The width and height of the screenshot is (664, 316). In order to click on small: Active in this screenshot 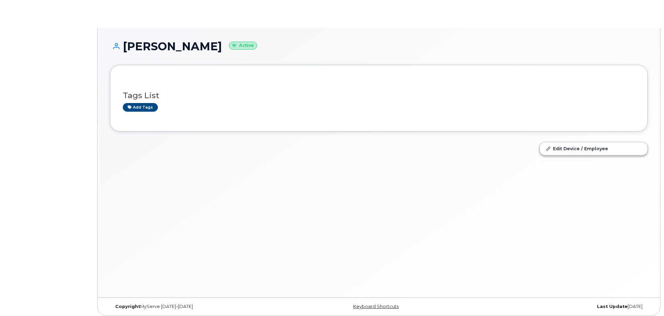, I will do `click(243, 45)`.